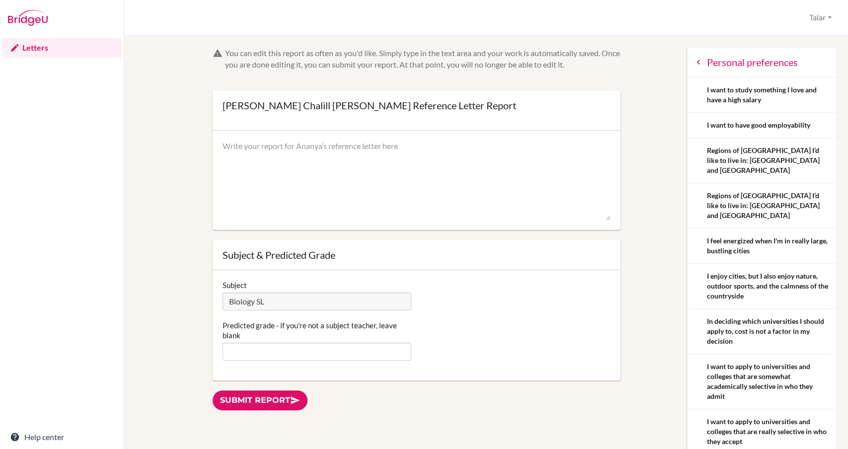 The image size is (848, 449). What do you see at coordinates (769, 432) in the screenshot?
I see `div: I want to apply to universities and colleges that are really selective in who they accept` at bounding box center [769, 432].